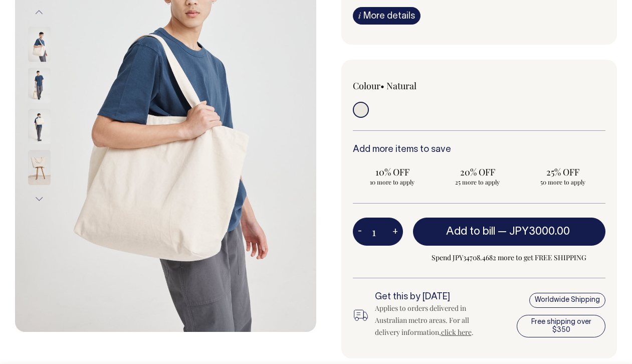 The width and height of the screenshot is (632, 364). What do you see at coordinates (392, 172) in the screenshot?
I see `span: 10% OFF` at bounding box center [392, 172].